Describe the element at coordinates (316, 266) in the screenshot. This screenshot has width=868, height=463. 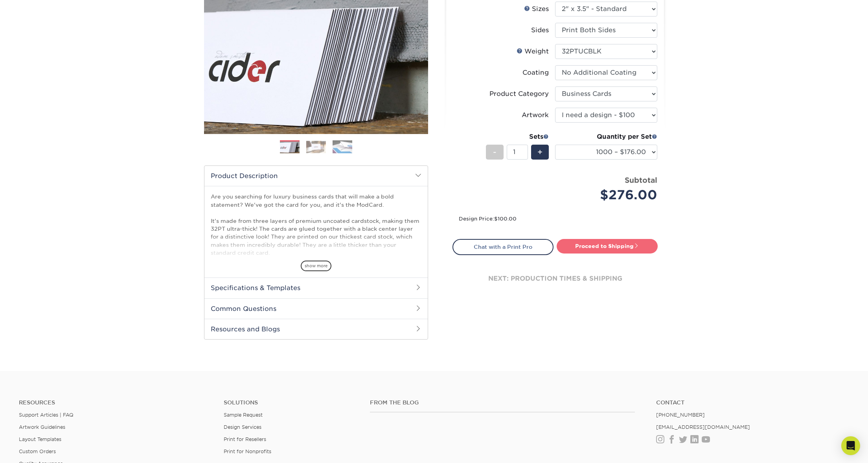
I see `span: show more` at that location.